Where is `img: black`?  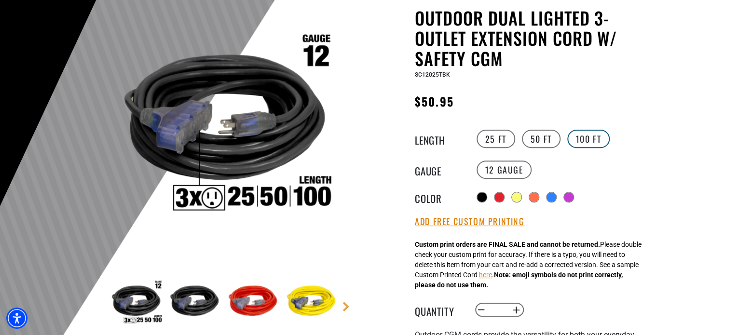 img: black is located at coordinates (194, 303).